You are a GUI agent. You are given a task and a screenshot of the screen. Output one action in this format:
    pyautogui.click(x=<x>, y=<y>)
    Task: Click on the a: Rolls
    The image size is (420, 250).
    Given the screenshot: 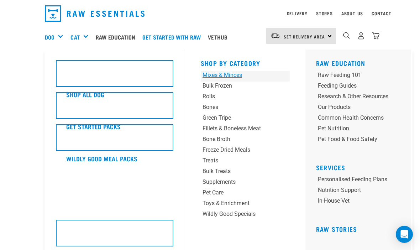 What is the action you would take?
    pyautogui.click(x=245, y=98)
    